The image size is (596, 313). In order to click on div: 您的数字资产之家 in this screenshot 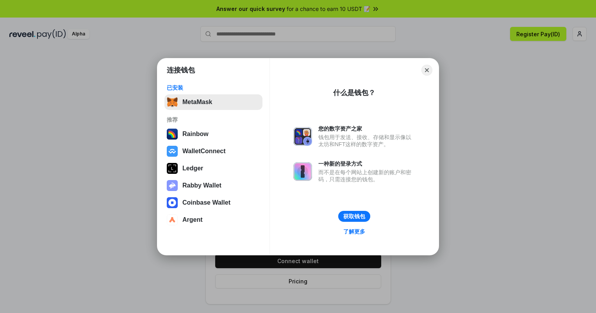, I will do `click(367, 129)`.